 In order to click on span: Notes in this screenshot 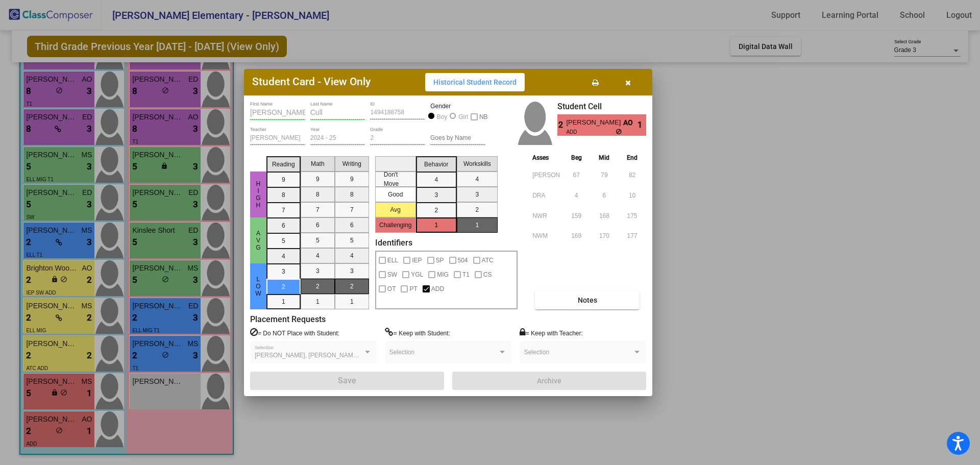, I will do `click(587, 300)`.